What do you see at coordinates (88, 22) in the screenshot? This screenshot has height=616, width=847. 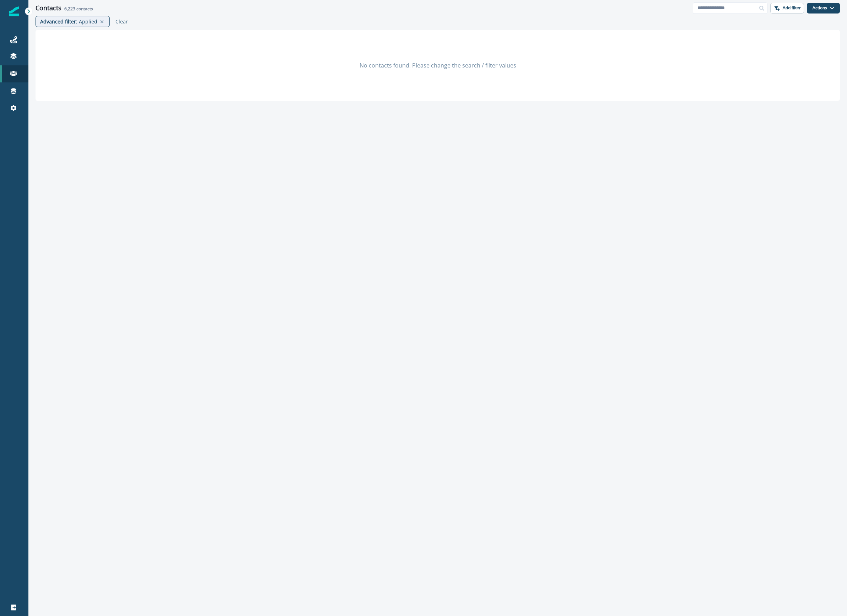 I see `p: Applied` at bounding box center [88, 22].